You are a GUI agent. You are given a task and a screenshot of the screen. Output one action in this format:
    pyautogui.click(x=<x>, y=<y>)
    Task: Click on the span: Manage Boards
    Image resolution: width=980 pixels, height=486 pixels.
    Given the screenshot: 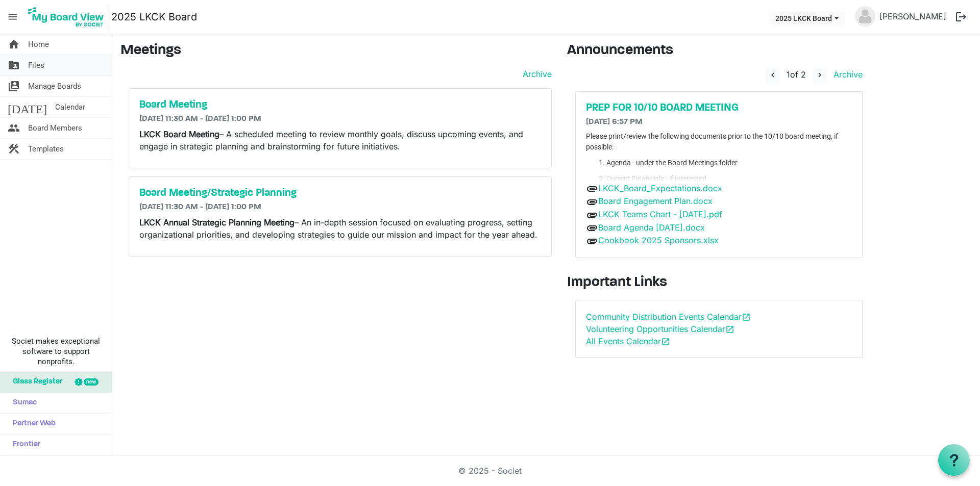 What is the action you would take?
    pyautogui.click(x=55, y=86)
    